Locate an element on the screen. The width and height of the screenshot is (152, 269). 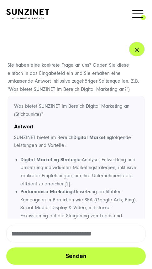
button: Senden is located at coordinates (76, 255).